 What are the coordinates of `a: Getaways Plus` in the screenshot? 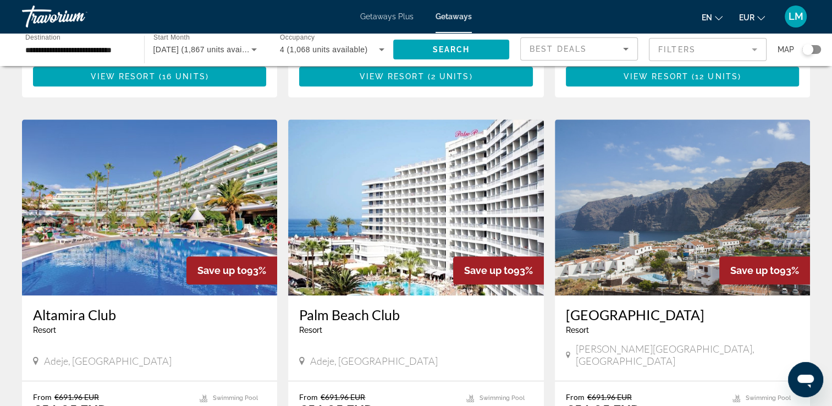 It's located at (387, 17).